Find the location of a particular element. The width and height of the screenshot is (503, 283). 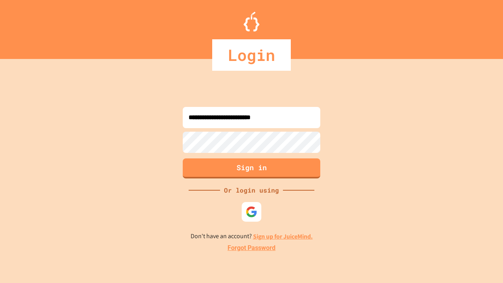

img: google-icon.svg is located at coordinates (251, 212).